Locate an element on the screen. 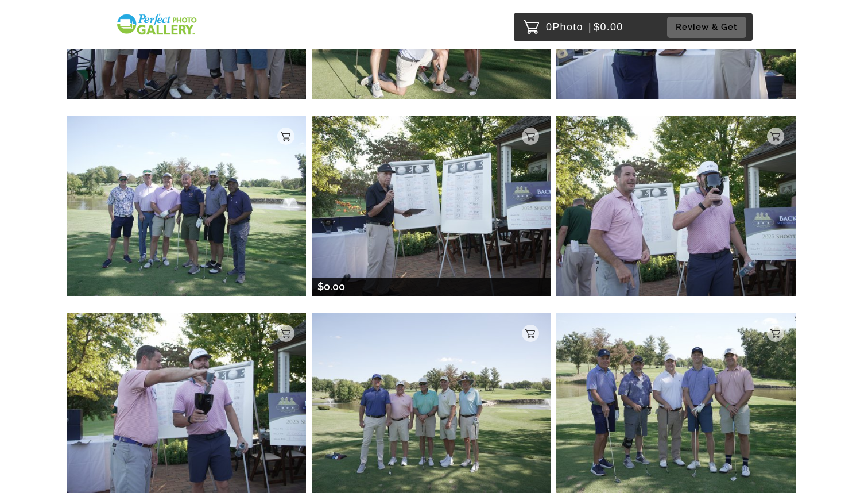 The height and width of the screenshot is (504, 868). img: 221883 is located at coordinates (432, 206).